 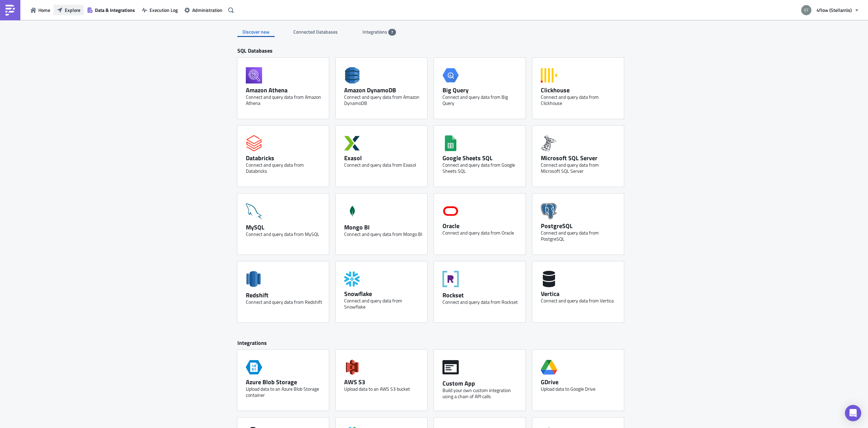 What do you see at coordinates (203, 10) in the screenshot?
I see `button: Administration` at bounding box center [203, 10].